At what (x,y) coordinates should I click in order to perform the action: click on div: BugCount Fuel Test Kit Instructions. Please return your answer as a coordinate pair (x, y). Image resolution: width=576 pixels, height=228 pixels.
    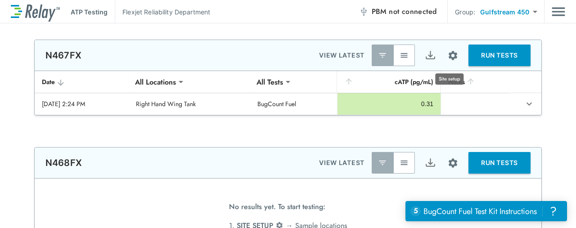
    Looking at the image, I should click on (75, 10).